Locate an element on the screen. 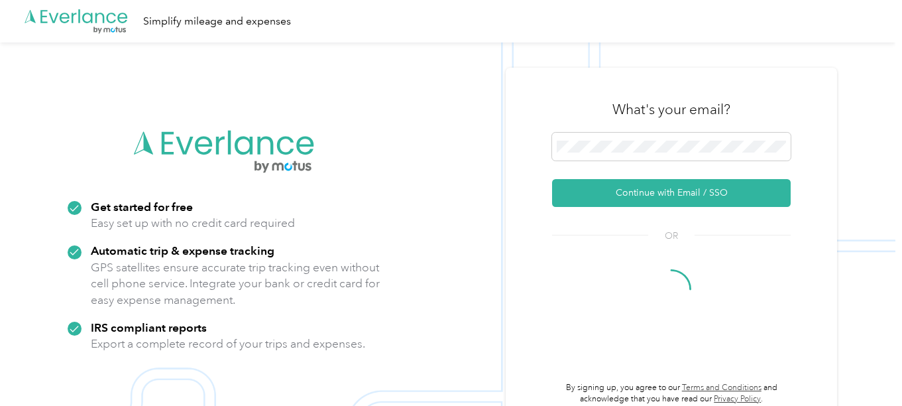  h3: What's your email? is located at coordinates (671, 109).